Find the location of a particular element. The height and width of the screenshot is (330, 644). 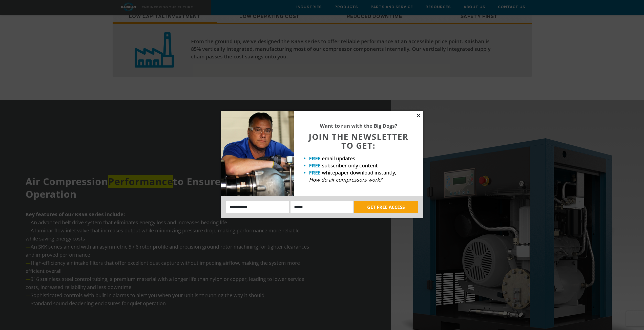

span: subscriber-only content is located at coordinates (350, 166).